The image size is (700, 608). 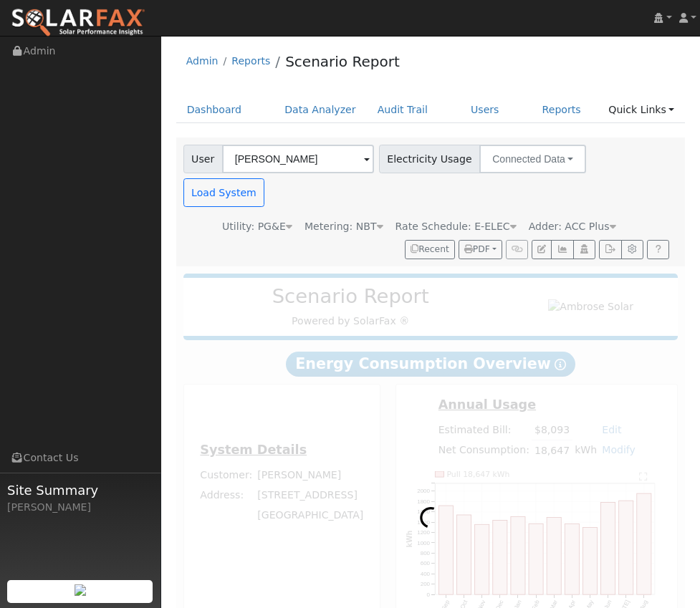 What do you see at coordinates (455, 227) in the screenshot?
I see `span: Alias: HETOUD` at bounding box center [455, 227].